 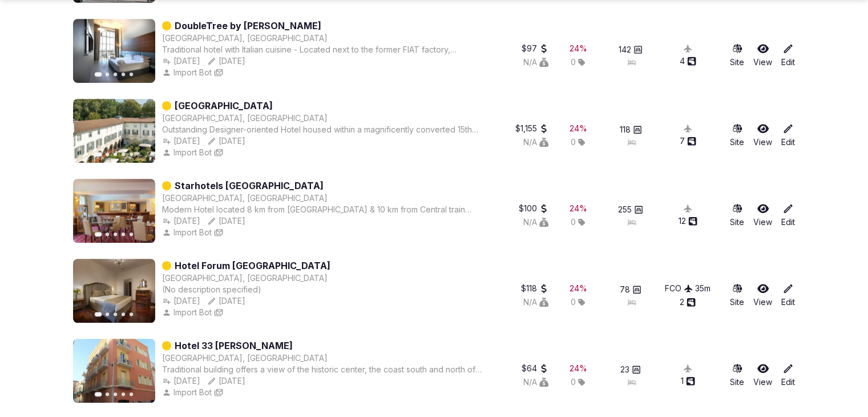 What do you see at coordinates (703, 288) in the screenshot?
I see `button: 35m` at bounding box center [703, 288].